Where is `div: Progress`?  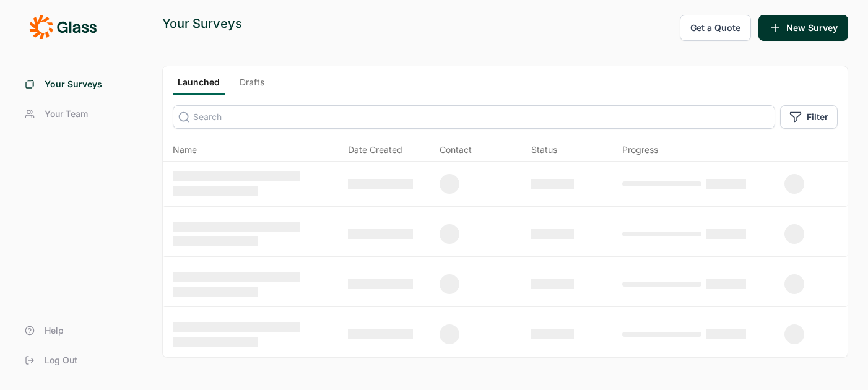
div: Progress is located at coordinates (640, 150).